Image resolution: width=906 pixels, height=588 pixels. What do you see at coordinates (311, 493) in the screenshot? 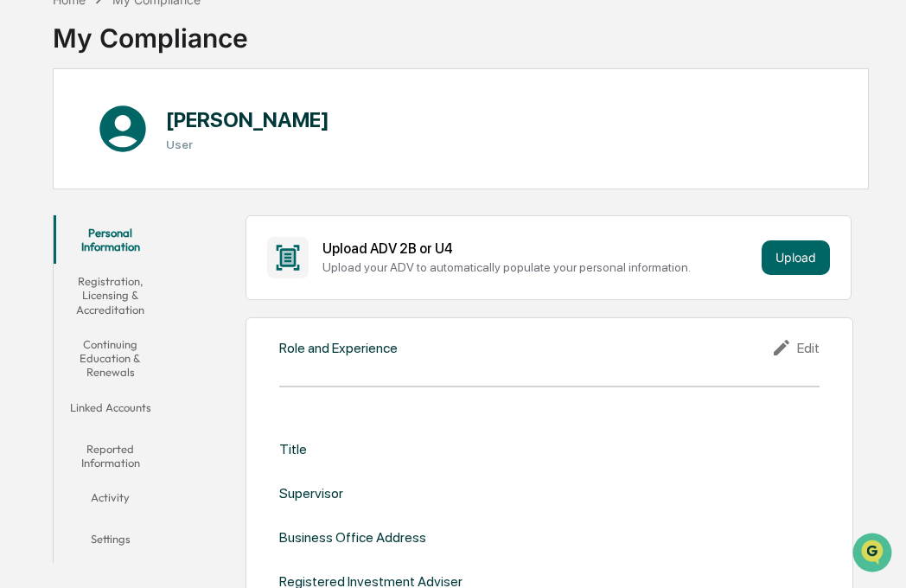
I see `div: Supervisor` at bounding box center [311, 493].